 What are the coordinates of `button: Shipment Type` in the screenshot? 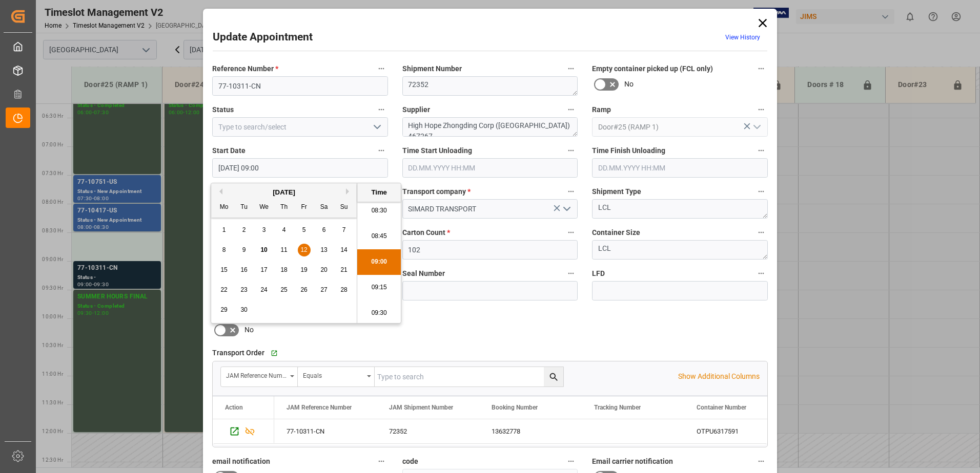 It's located at (761, 191).